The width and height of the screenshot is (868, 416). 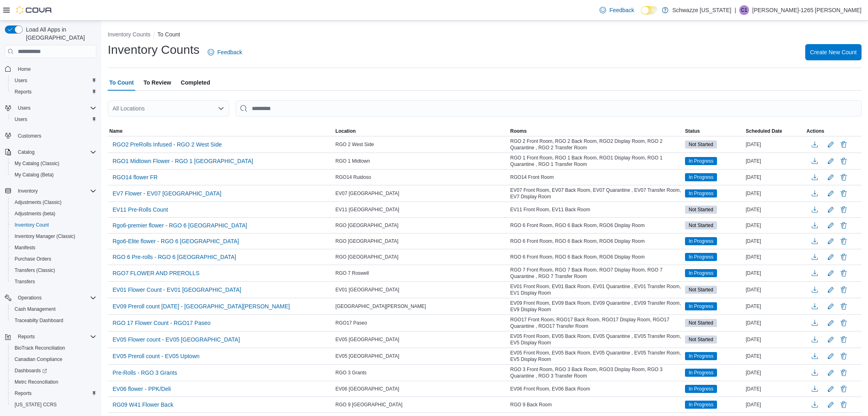 I want to click on a: Canadian Compliance, so click(x=39, y=359).